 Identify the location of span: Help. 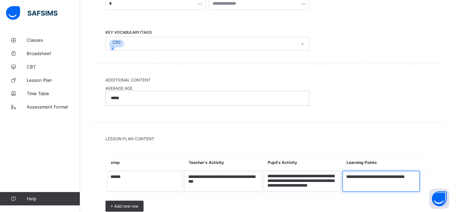
(53, 198).